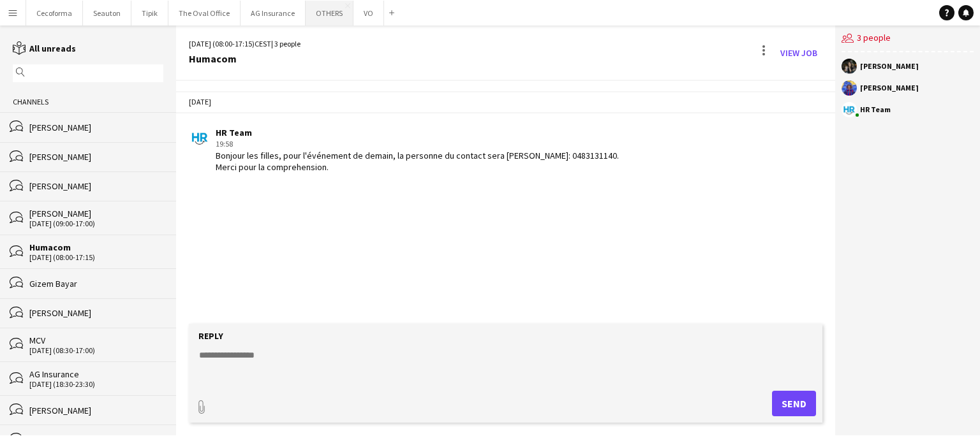 This screenshot has width=980, height=443. Describe the element at coordinates (329, 13) in the screenshot. I see `button: OTHERS` at that location.